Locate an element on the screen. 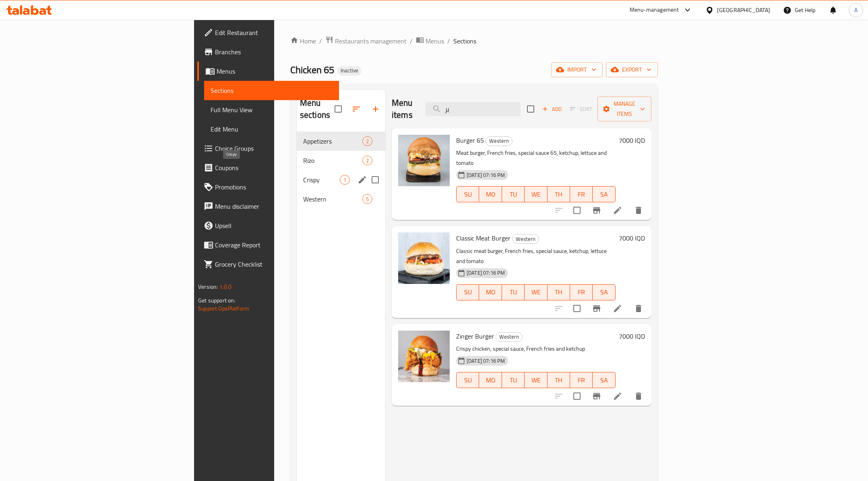  span: Menus is located at coordinates (435, 41).